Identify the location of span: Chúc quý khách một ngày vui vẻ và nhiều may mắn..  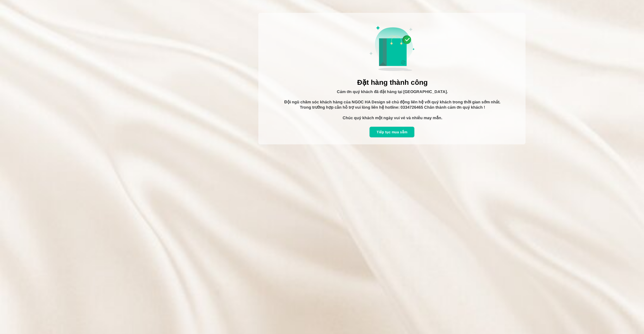
(393, 117).